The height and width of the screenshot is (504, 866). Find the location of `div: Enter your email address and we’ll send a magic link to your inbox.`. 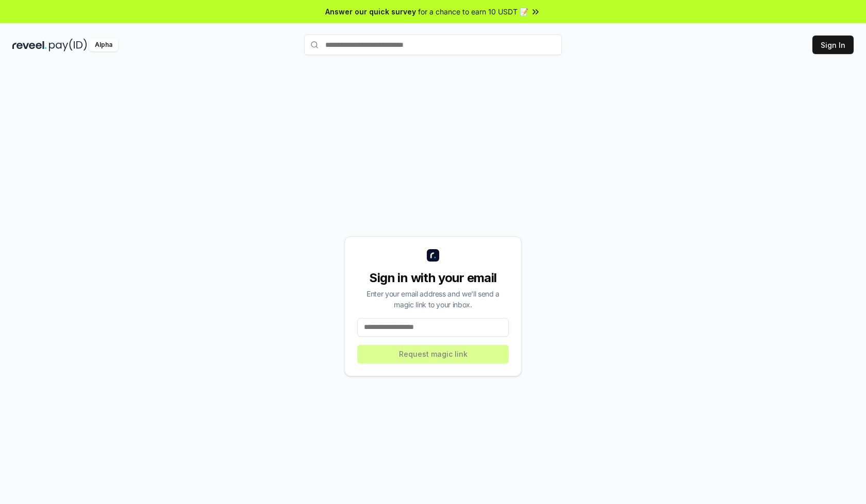

div: Enter your email address and we’ll send a magic link to your inbox. is located at coordinates (433, 299).